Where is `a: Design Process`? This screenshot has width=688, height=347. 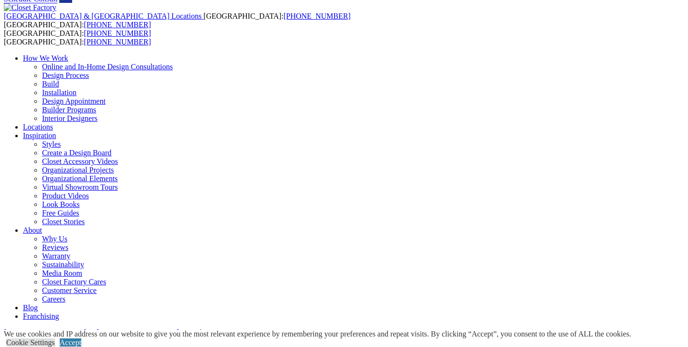
a: Design Process is located at coordinates (65, 75).